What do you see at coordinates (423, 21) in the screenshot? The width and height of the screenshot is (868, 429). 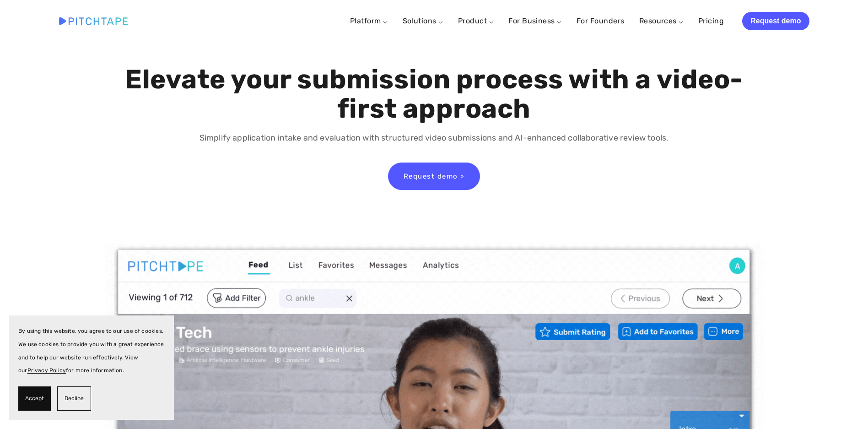 I see `a: Solutions ⌵` at bounding box center [423, 21].